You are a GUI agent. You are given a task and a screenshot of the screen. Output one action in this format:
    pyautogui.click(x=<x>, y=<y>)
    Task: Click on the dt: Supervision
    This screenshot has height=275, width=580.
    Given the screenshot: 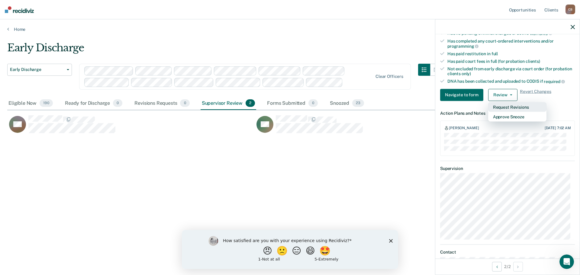 What is the action you would take?
    pyautogui.click(x=508, y=168)
    